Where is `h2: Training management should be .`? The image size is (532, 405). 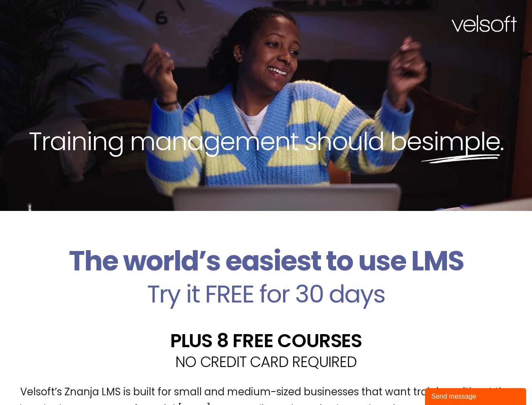 h2: Training management should be . is located at coordinates (266, 141).